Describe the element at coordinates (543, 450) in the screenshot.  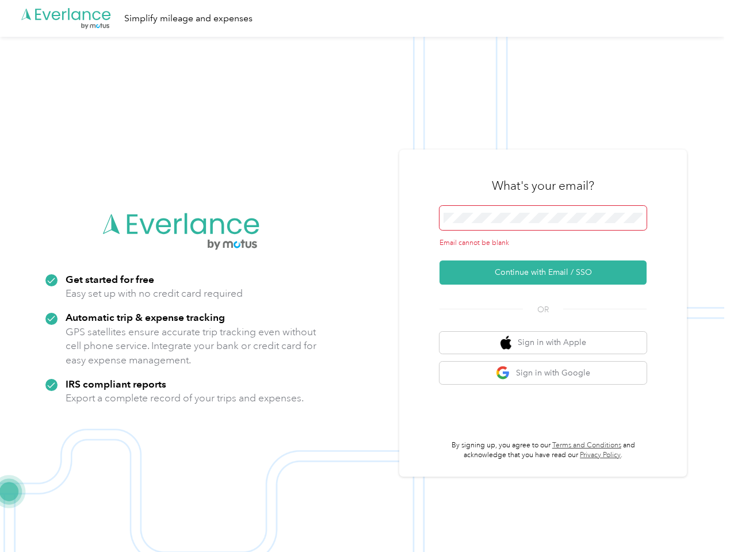
I see `p: By signing up, you agree to our and acknowledge that you have read our .` at that location.